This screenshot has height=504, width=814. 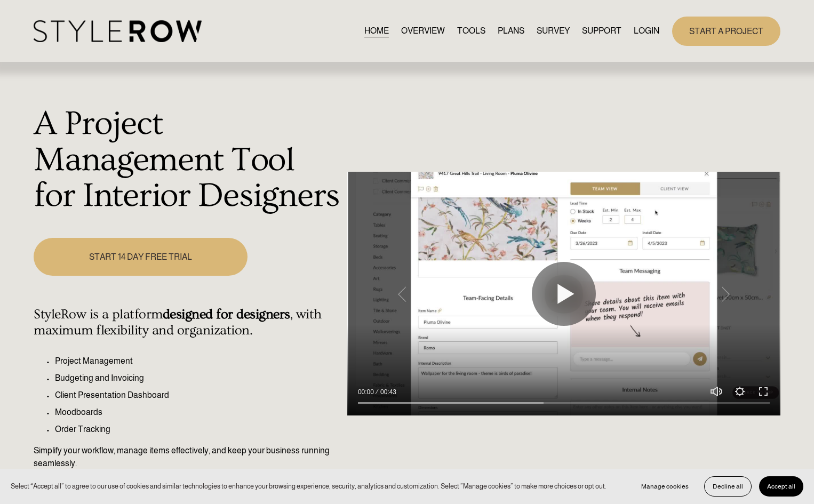 What do you see at coordinates (187, 457) in the screenshot?
I see `p: Simplify your workflow, manage items effectively, and keep your business running seamlessly.` at bounding box center [187, 457].